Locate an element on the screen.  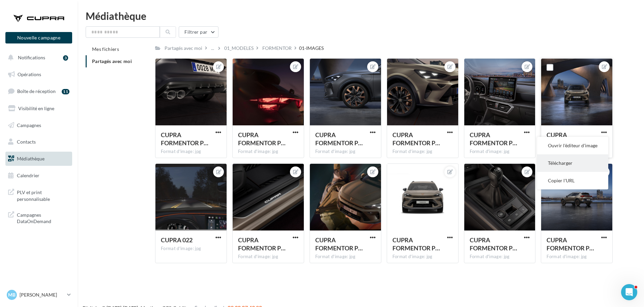
span: Partagés avec moi is located at coordinates (112, 61).